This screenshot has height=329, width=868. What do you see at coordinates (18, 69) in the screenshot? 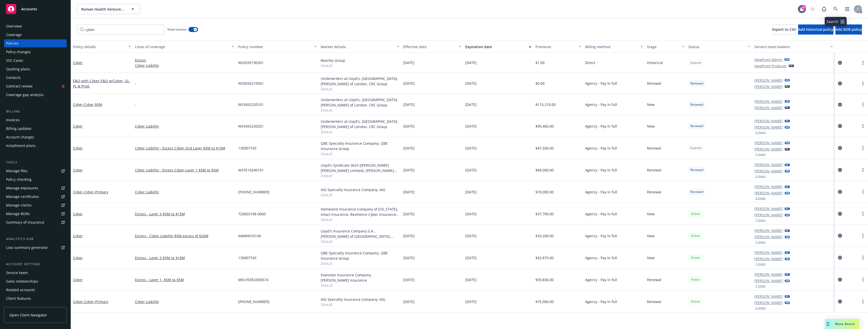
I see `div: Quoting plans` at bounding box center [18, 69].